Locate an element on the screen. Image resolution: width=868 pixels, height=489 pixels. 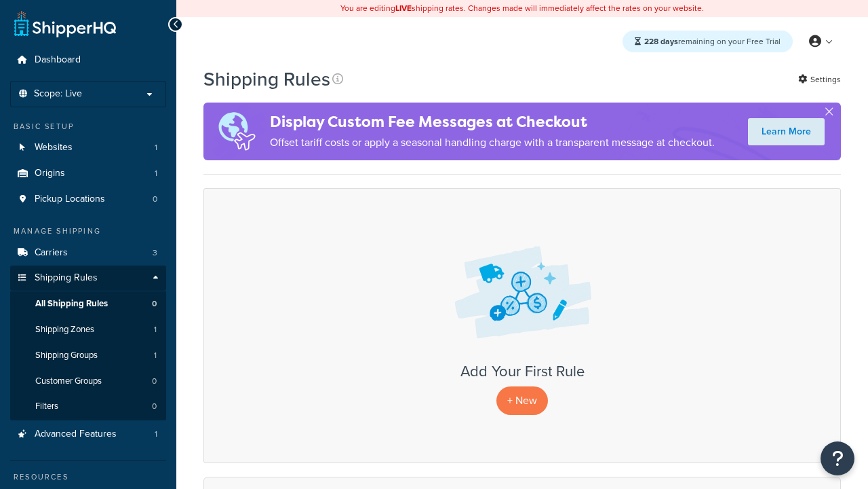
li: Dashboard is located at coordinates (88, 60).